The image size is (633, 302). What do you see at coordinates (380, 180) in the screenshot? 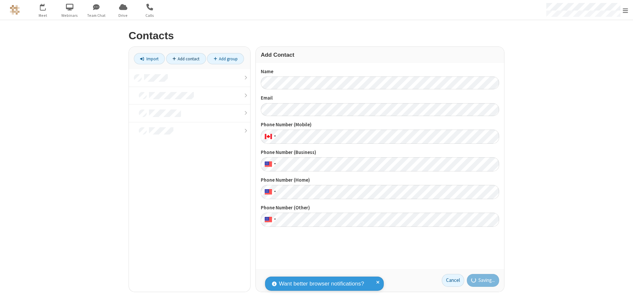
I see `label: Phone Number (Home)` at bounding box center [380, 180].